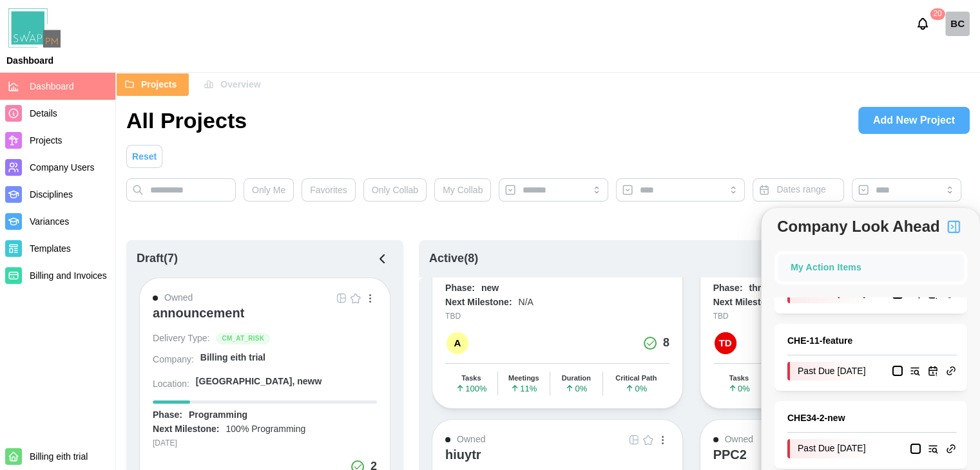 The image size is (980, 470). Describe the element at coordinates (241, 85) in the screenshot. I see `span: Overview` at that location.